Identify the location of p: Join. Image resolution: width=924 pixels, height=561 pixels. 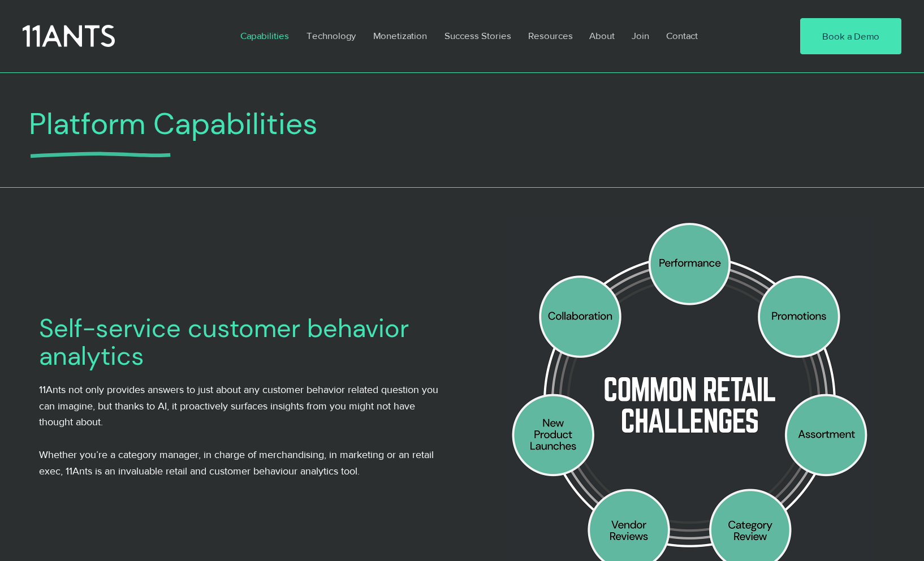
(641, 36).